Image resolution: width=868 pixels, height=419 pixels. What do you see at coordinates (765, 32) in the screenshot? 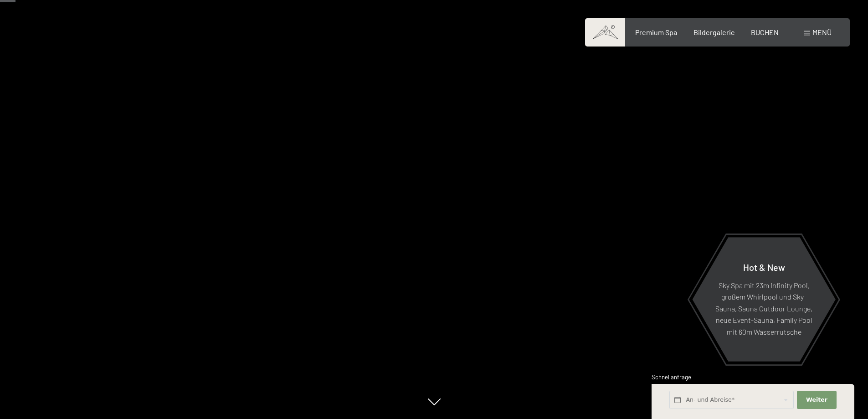
I see `span: BUCHEN` at bounding box center [765, 32].